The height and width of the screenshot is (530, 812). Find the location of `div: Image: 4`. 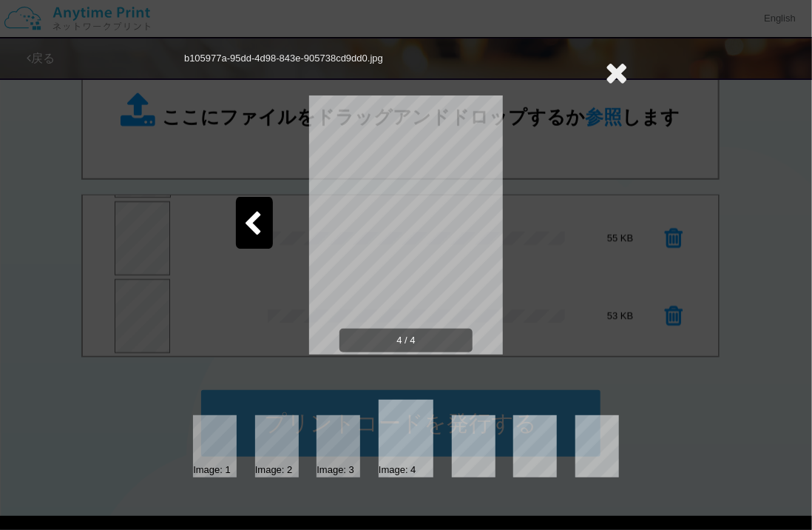

div: Image: 4 is located at coordinates (397, 469).